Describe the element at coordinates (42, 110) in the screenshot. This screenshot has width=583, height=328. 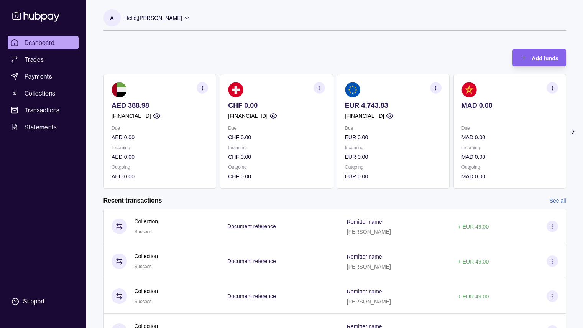
I see `span: Transactions` at that location.